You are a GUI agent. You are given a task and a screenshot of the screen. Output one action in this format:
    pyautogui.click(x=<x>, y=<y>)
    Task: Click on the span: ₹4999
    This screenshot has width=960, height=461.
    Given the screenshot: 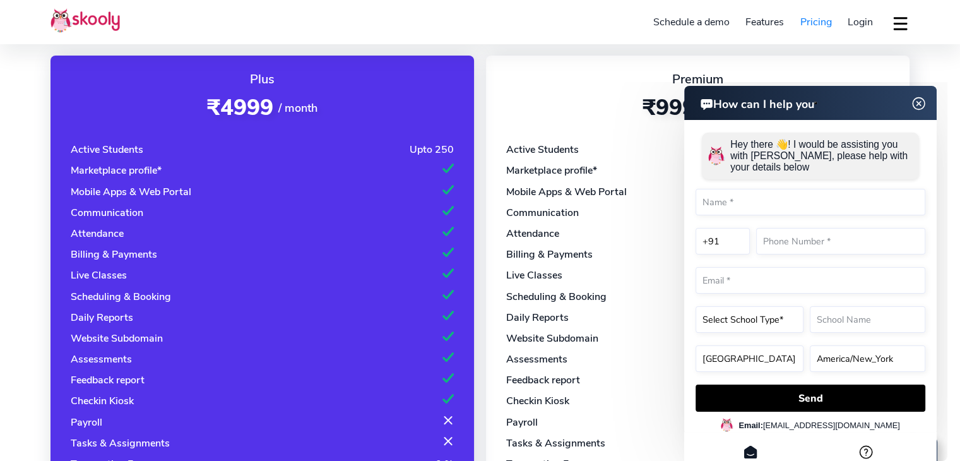 What is the action you would take?
    pyautogui.click(x=240, y=107)
    